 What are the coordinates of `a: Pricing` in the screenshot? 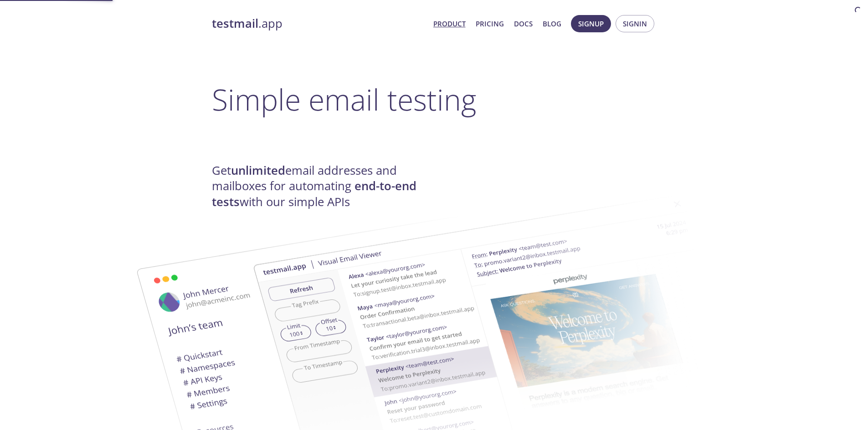 It's located at (490, 24).